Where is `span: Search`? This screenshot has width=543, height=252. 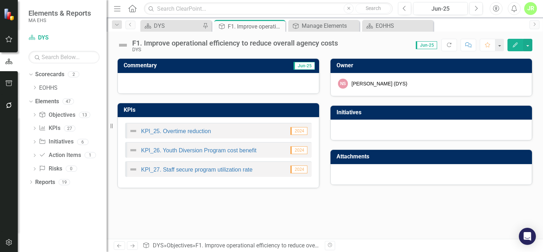
span: Search is located at coordinates (373, 8).